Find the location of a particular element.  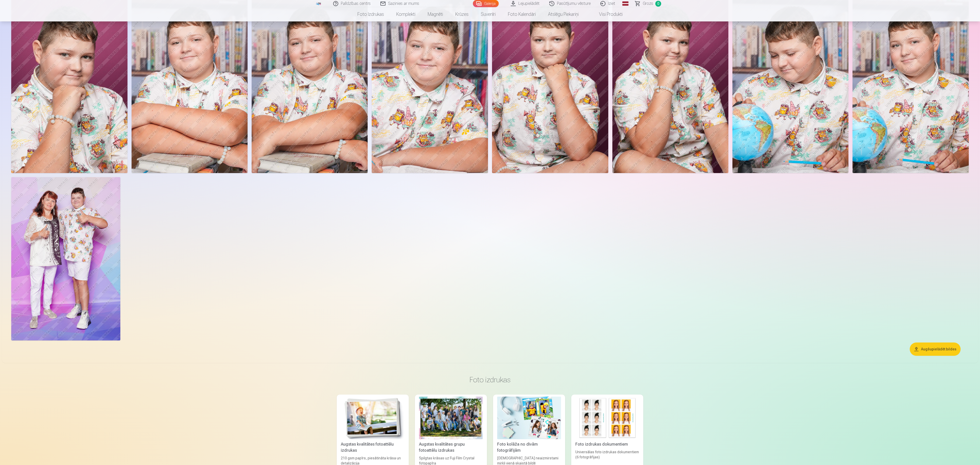

div: Foto izdrukas dokumentiem is located at coordinates (607, 445).